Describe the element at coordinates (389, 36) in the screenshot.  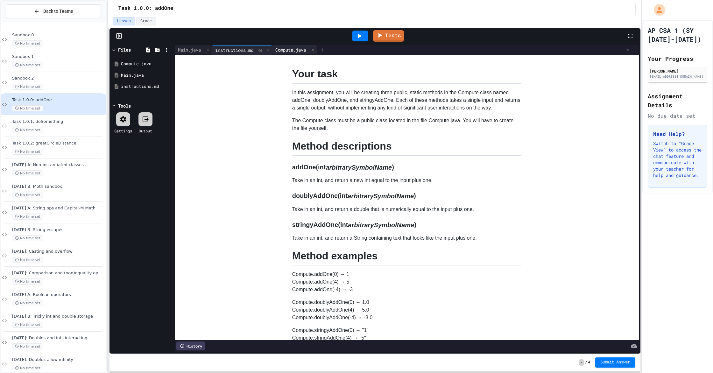
I see `a: Tests` at that location.